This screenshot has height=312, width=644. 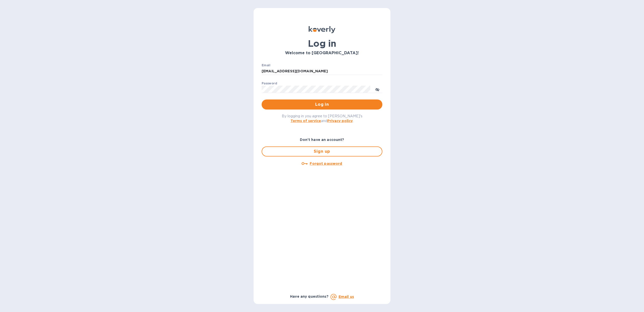 I want to click on b: Have any questions?, so click(x=309, y=297).